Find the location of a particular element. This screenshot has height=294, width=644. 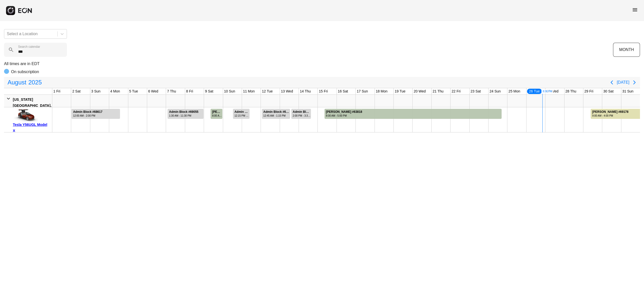

div: 24 Sun is located at coordinates (495, 91).